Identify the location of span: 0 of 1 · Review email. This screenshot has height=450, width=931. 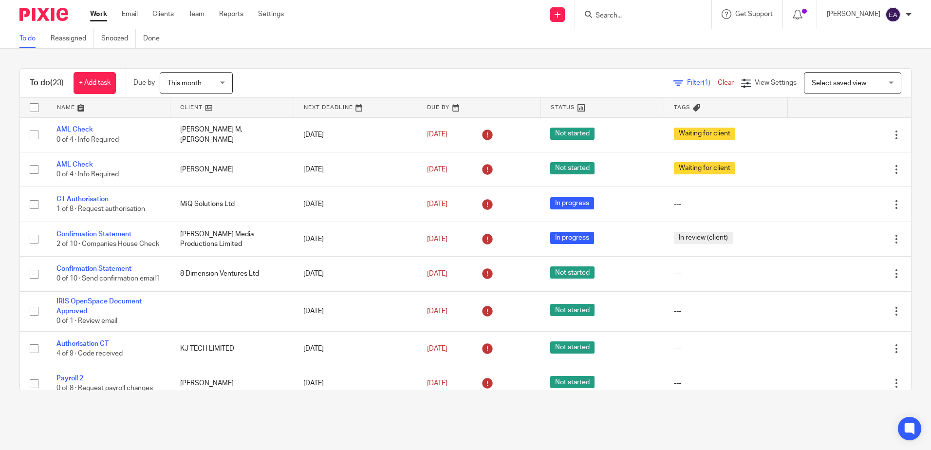
(87, 321).